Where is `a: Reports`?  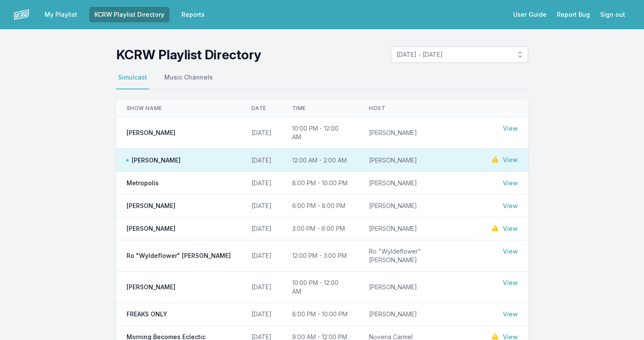 a: Reports is located at coordinates (193, 14).